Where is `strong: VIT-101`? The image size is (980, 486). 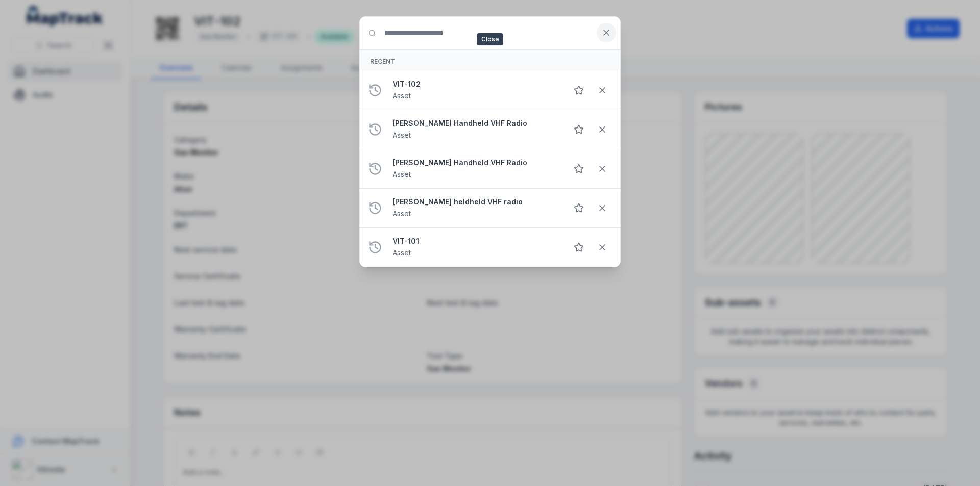 strong: VIT-101 is located at coordinates (476, 241).